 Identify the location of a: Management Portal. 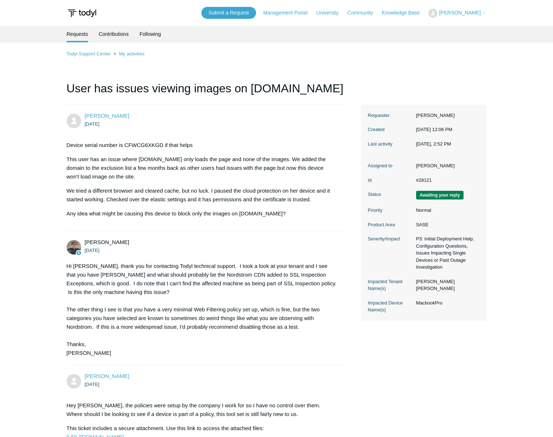
(289, 13).